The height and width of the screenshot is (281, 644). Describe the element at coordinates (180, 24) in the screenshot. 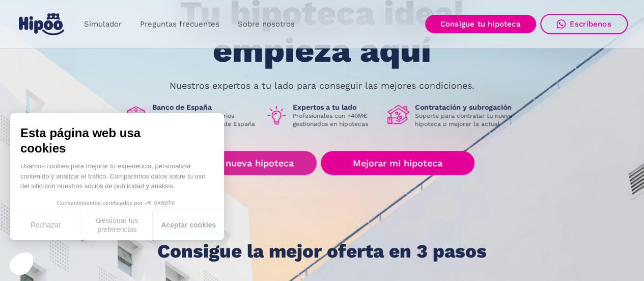

I see `font: Preguntas frecuentes` at that location.